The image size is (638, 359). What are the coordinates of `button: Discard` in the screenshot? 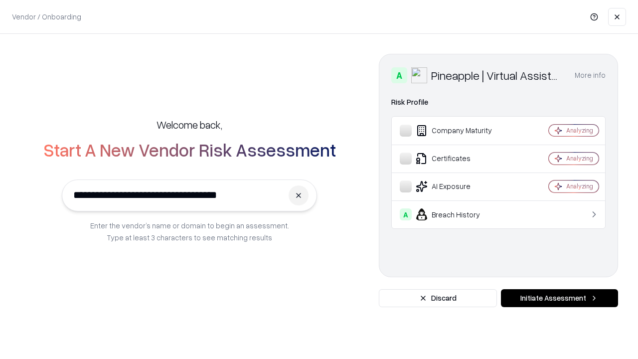 It's located at (437, 298).